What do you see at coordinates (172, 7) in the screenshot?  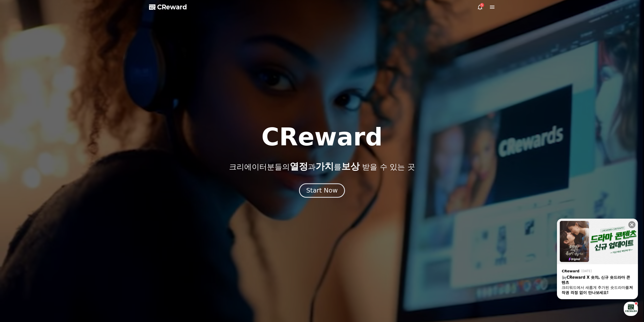 I see `span: CReward` at bounding box center [172, 7].